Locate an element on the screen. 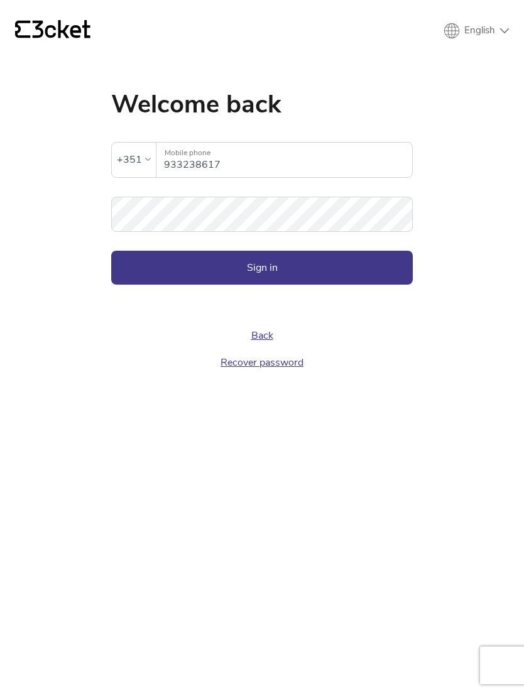 Image resolution: width=524 pixels, height=693 pixels. button: Sign in is located at coordinates (262, 268).